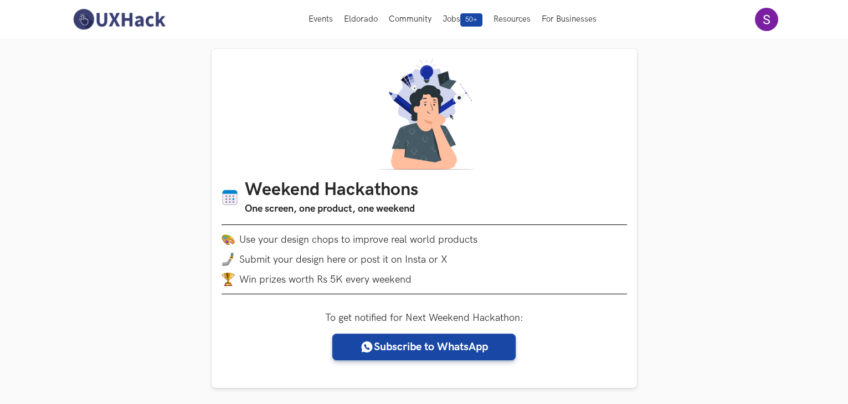 This screenshot has height=404, width=848. I want to click on img: mobile-in-hand.png, so click(228, 259).